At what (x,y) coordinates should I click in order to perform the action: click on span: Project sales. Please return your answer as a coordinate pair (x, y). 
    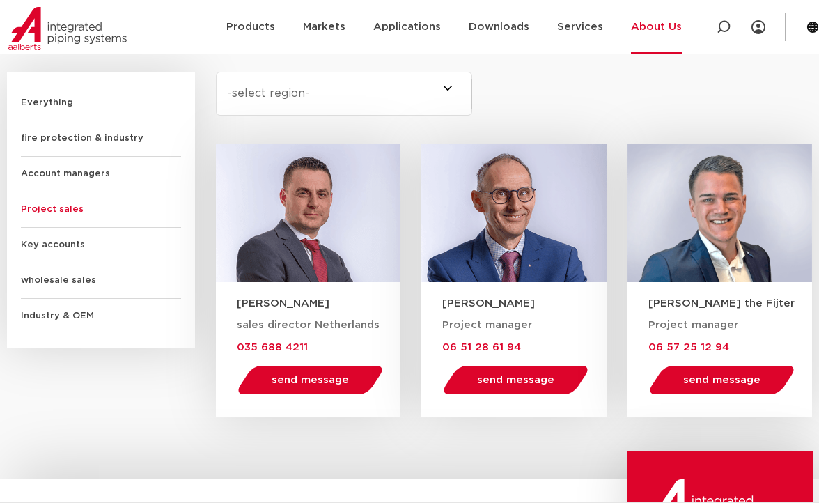
    Looking at the image, I should click on (101, 210).